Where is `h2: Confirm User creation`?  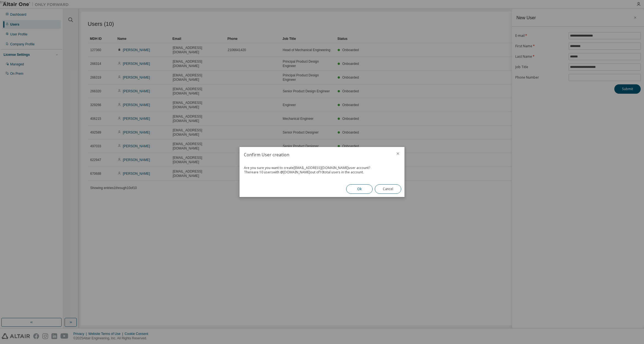 h2: Confirm User creation is located at coordinates (316, 155).